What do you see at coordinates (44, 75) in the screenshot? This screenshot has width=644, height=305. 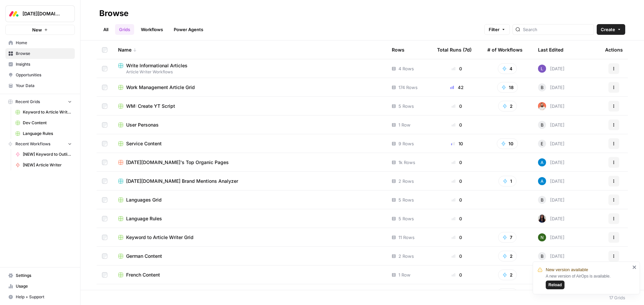 I see `span: Opportunities` at bounding box center [44, 75].